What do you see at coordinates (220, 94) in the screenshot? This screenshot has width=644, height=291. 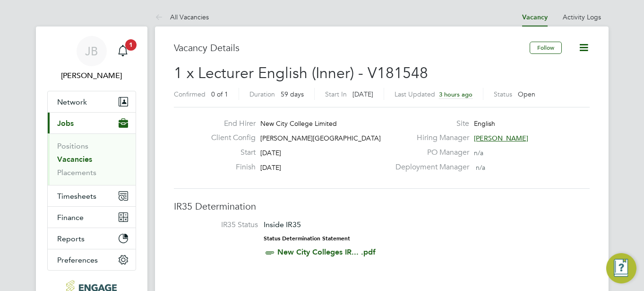 I see `span: 0 of 1` at bounding box center [220, 94].